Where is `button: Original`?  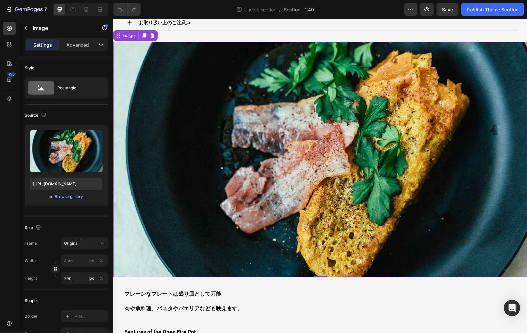
button: Original is located at coordinates (84, 244).